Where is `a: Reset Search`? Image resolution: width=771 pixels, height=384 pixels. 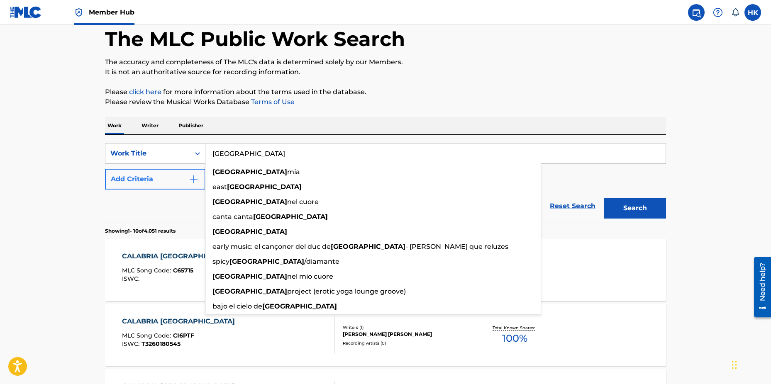 a: Reset Search is located at coordinates (572, 206).